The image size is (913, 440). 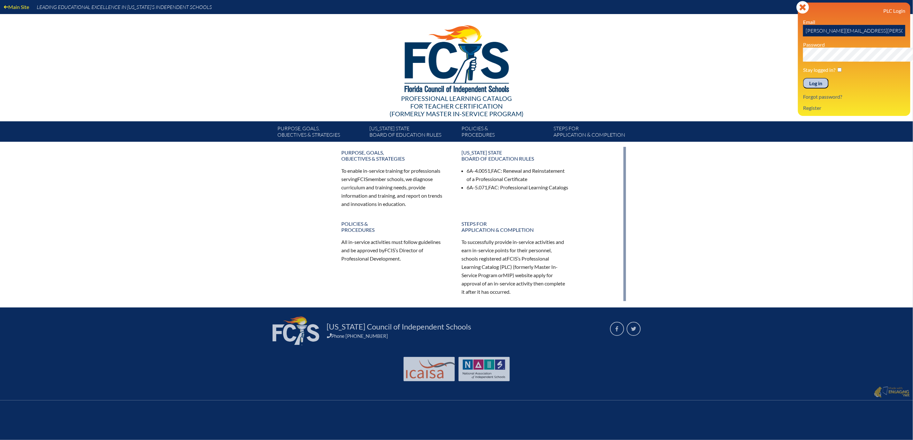 What do you see at coordinates (395, 251) in the screenshot?
I see `p: All in-service activities must follow guidelines and be approved by ’s Director of Professional D...` at bounding box center [395, 251].